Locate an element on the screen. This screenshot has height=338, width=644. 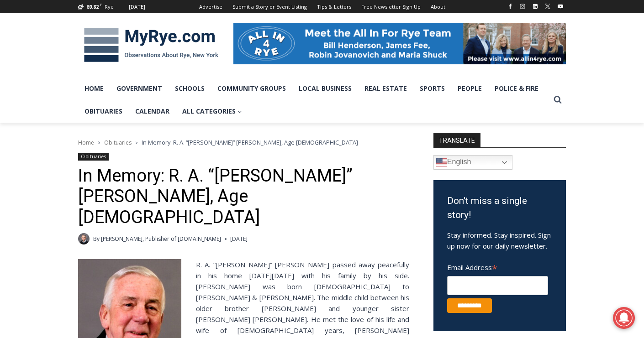
a: Instagram is located at coordinates (523, 7).